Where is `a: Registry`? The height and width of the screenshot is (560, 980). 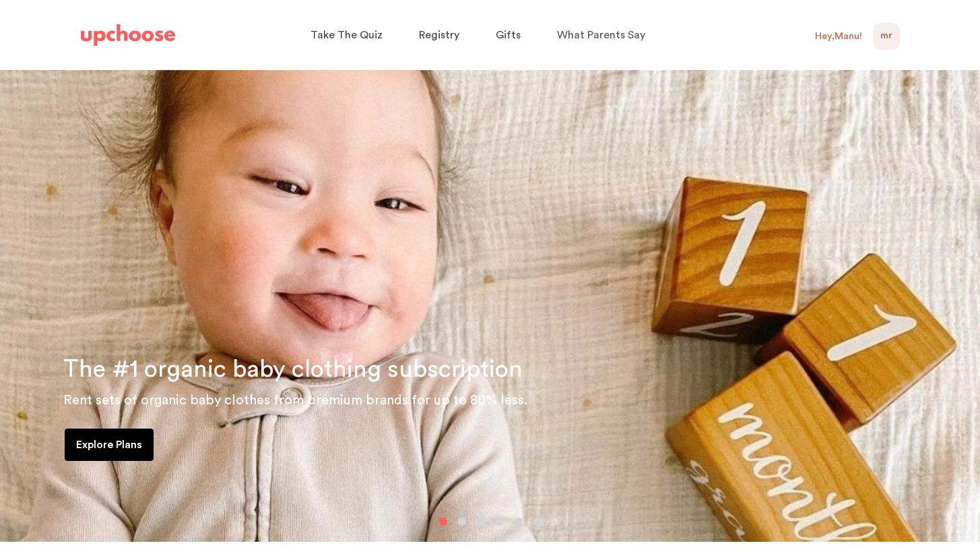 a: Registry is located at coordinates (441, 35).